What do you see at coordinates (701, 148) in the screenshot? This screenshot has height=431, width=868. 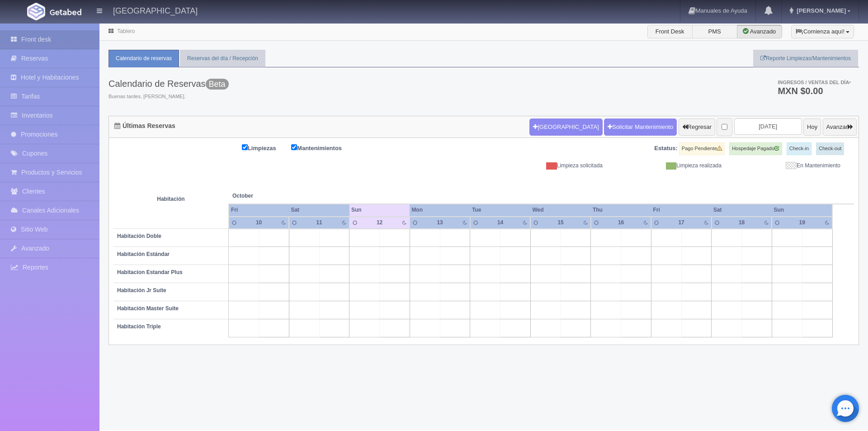 I see `label: Pago Pendiente` at bounding box center [701, 148].